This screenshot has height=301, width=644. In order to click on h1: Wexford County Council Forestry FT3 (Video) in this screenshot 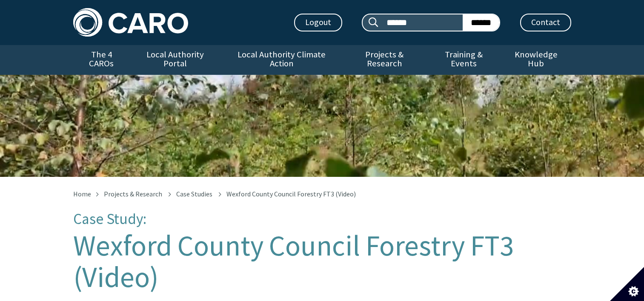, I will do `click(322, 261)`.